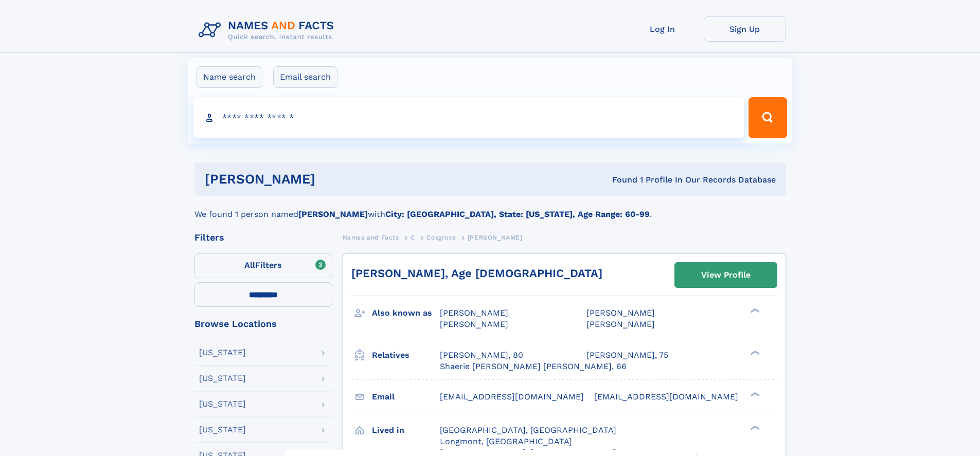 This screenshot has height=456, width=980. I want to click on a: Names and Facts, so click(371, 237).